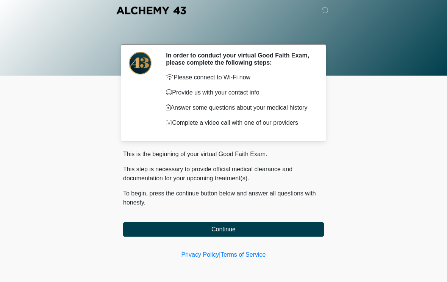 The height and width of the screenshot is (282, 447). What do you see at coordinates (140, 63) in the screenshot?
I see `img: Agent Avatar` at bounding box center [140, 63].